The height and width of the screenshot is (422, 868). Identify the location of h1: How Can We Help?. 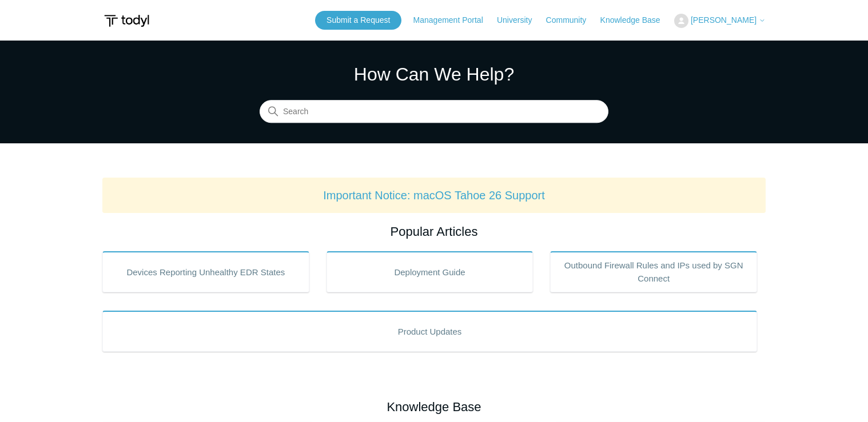
(434, 74).